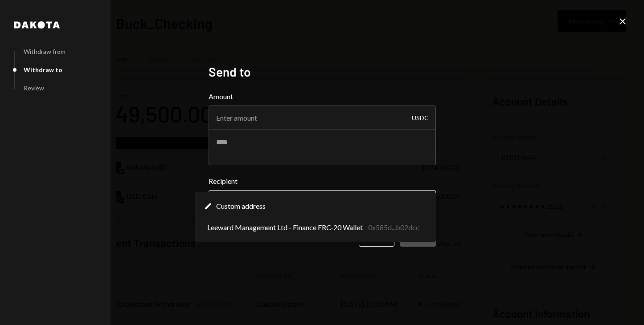 The height and width of the screenshot is (325, 644). Describe the element at coordinates (285, 228) in the screenshot. I see `span: Leeward Management Ltd - Finance ERC-20 Wallet` at that location.